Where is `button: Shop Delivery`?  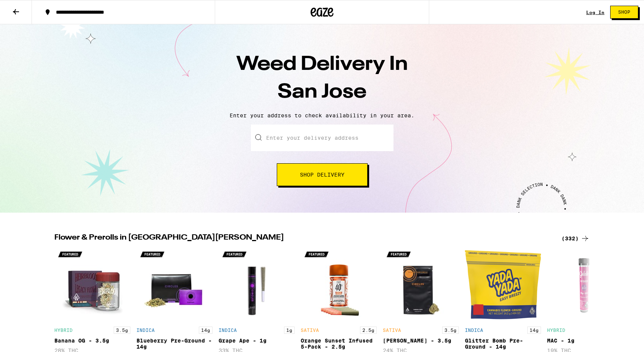
button: Shop Delivery is located at coordinates (322, 175).